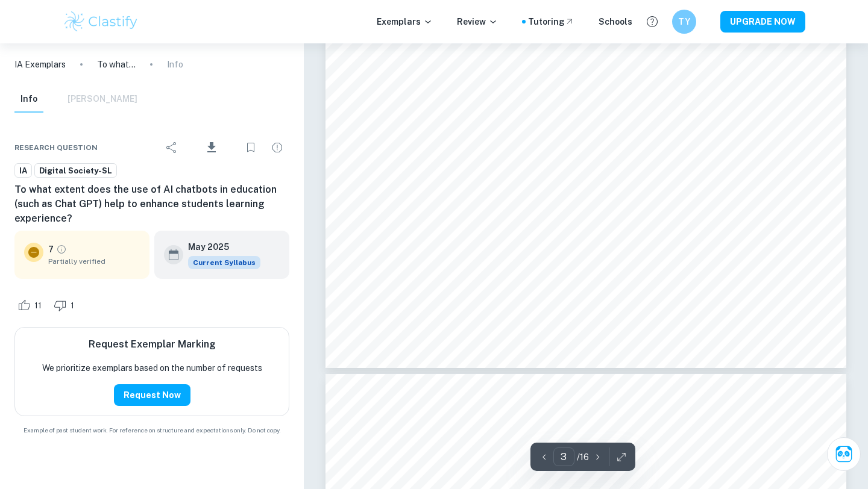 The width and height of the screenshot is (868, 489). I want to click on span: Research question, so click(56, 147).